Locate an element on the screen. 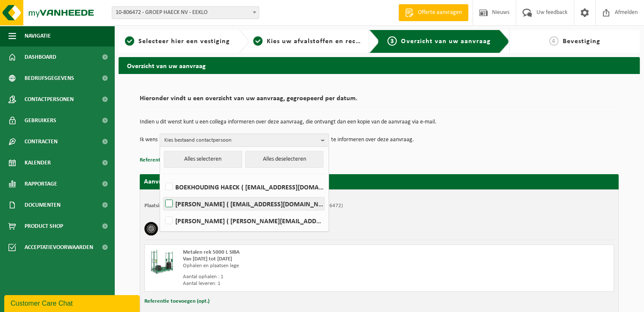 The height and width of the screenshot is (312, 644). span: Kalender is located at coordinates (38, 163).